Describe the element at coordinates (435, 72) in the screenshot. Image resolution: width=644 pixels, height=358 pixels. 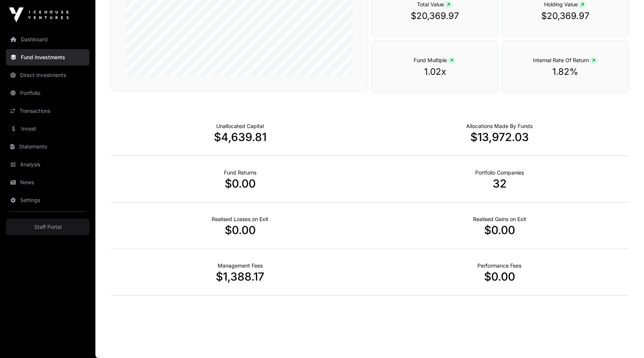
I see `p: 1.02x` at that location.